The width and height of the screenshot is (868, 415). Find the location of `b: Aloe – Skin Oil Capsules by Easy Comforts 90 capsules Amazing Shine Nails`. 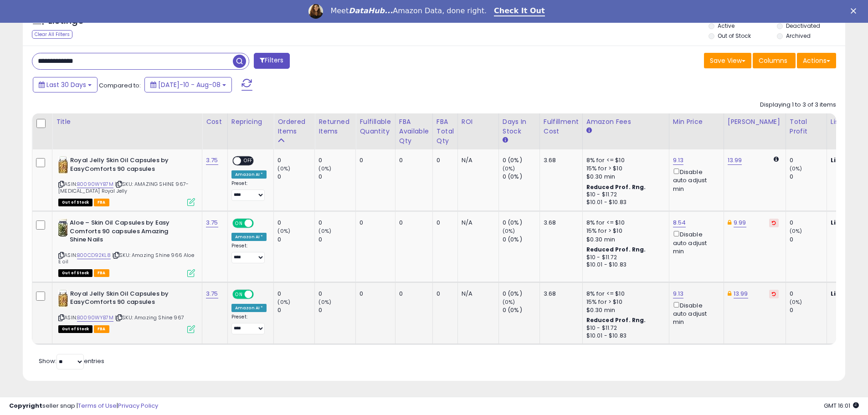

b: Aloe – Skin Oil Capsules by Easy Comforts 90 capsules Amazing Shine Nails is located at coordinates (125, 232).